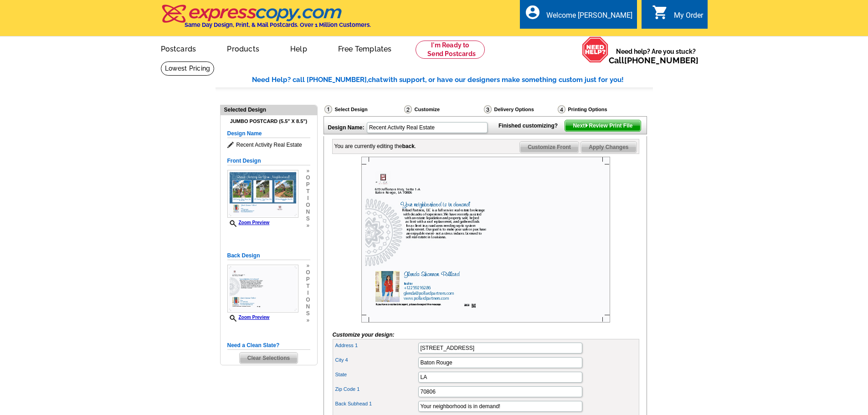  I want to click on a: Same Day Design, Print, & Mail Postcards. Over 1 Million Customers., so click(266, 20).